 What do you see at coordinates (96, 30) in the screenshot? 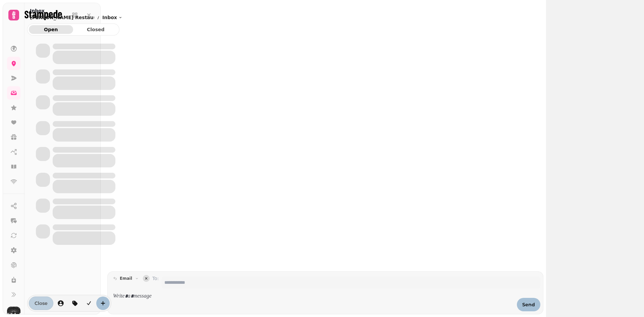
I see `button: Closed` at bounding box center [96, 30].